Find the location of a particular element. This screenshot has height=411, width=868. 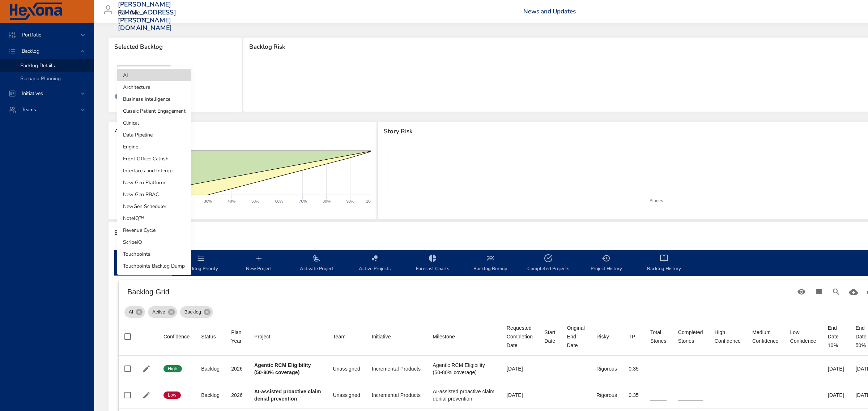

li: Interfaces and Interop is located at coordinates (154, 171).